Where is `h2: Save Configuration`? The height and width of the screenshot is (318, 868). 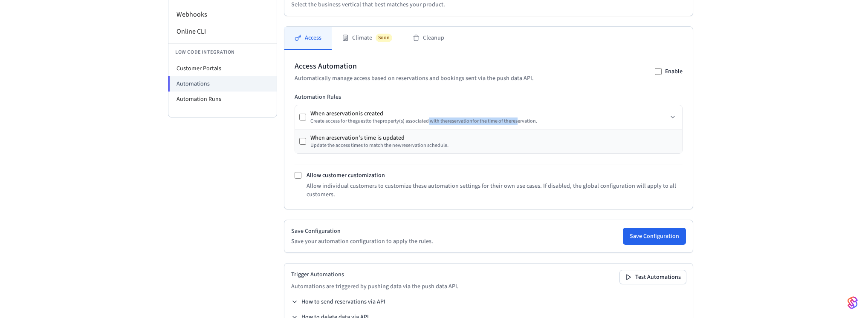
h2: Save Configuration is located at coordinates (362, 231).